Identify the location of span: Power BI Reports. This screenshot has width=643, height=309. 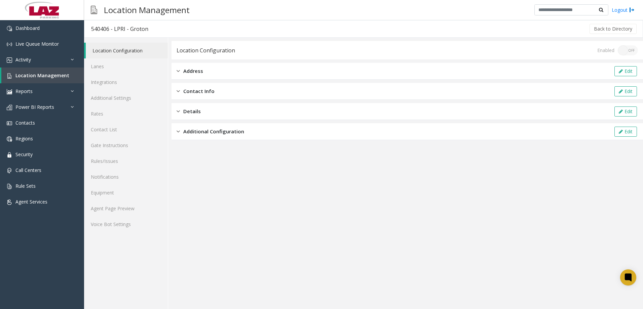
(35, 107).